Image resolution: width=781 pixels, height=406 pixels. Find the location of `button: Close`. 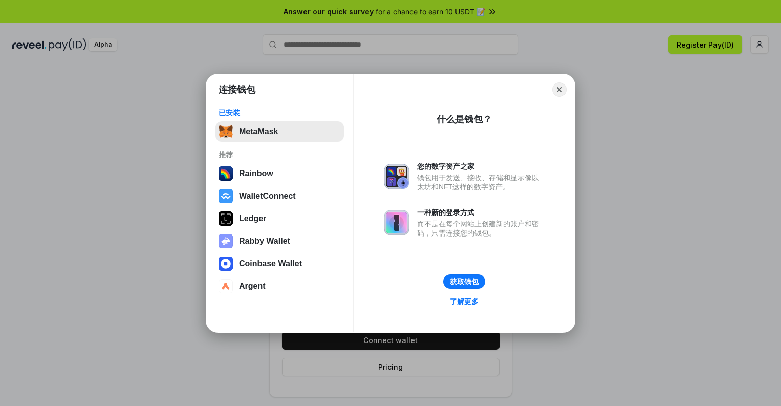

button: Close is located at coordinates (559, 90).